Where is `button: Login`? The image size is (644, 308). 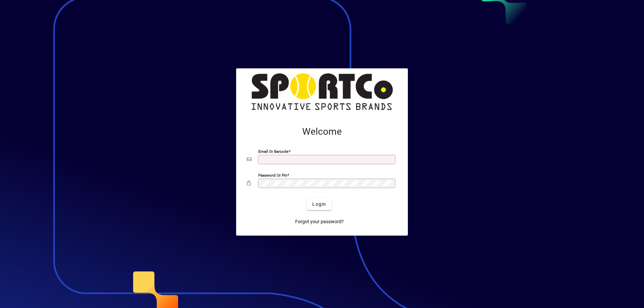
button: Login is located at coordinates (319, 204).